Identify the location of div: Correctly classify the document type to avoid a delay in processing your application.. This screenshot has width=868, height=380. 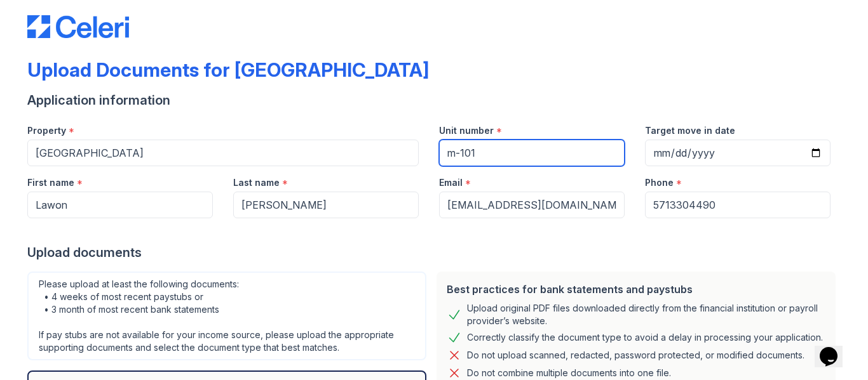
(645, 338).